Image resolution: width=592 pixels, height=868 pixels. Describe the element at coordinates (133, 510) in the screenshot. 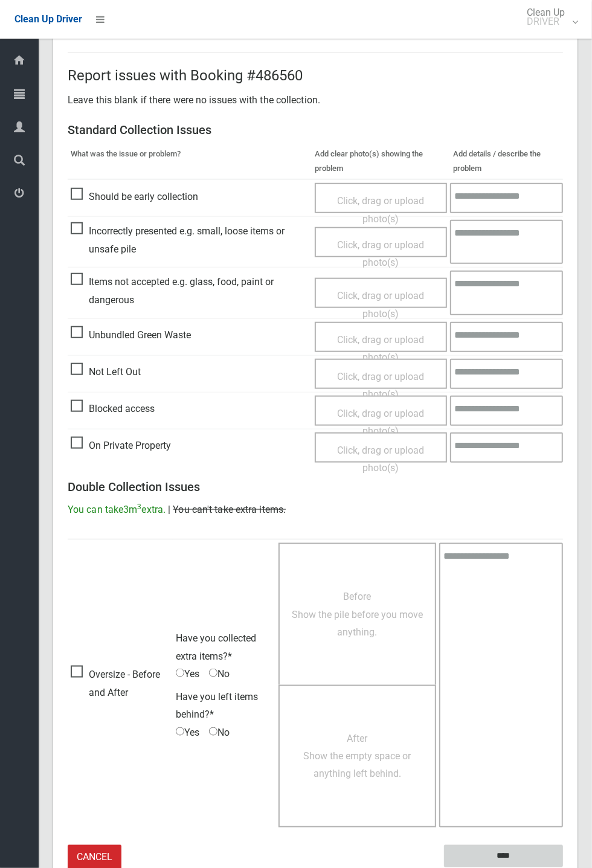

I see `span: 3m` at that location.